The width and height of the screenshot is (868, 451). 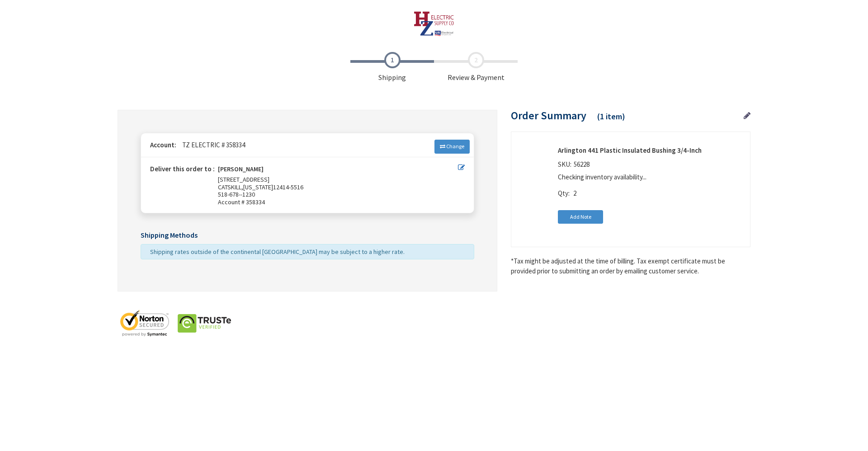 I want to click on a: HZ Electric Supply, so click(x=434, y=24).